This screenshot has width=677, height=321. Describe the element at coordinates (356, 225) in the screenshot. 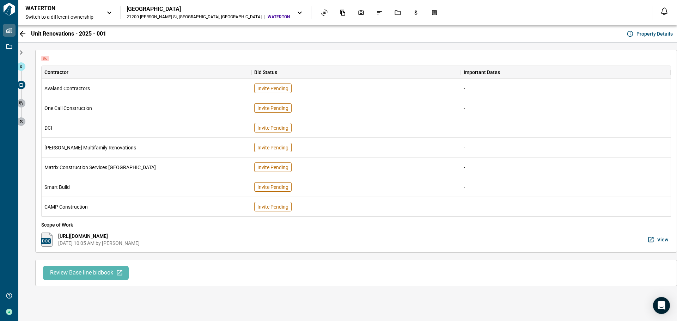

I see `span: Scope of Work` at that location.